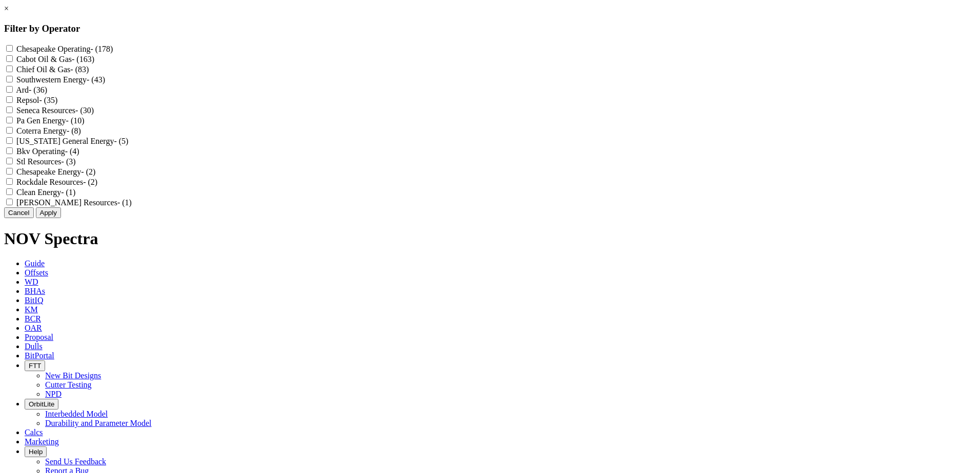 The width and height of the screenshot is (980, 473). What do you see at coordinates (39, 355) in the screenshot?
I see `span: BitPortal` at bounding box center [39, 355].